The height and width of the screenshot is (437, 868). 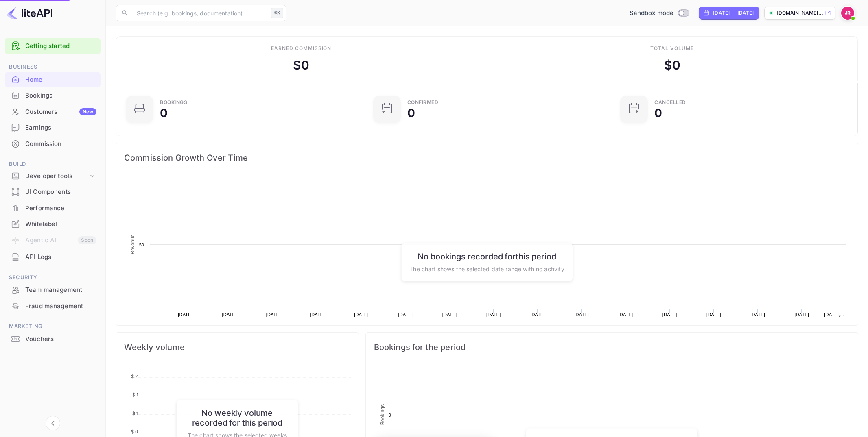 What do you see at coordinates (729, 13) in the screenshot?
I see `div: Click to change the date range period` at bounding box center [729, 13].